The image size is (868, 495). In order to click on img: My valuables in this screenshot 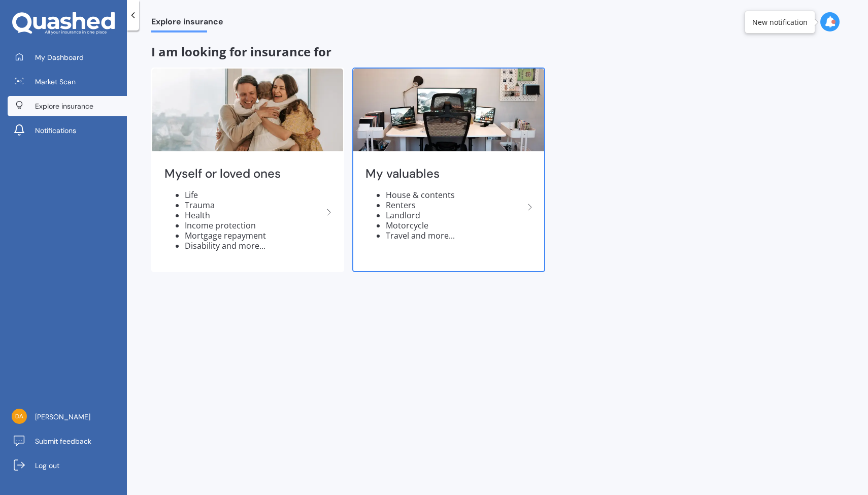, I will do `click(449, 109)`.